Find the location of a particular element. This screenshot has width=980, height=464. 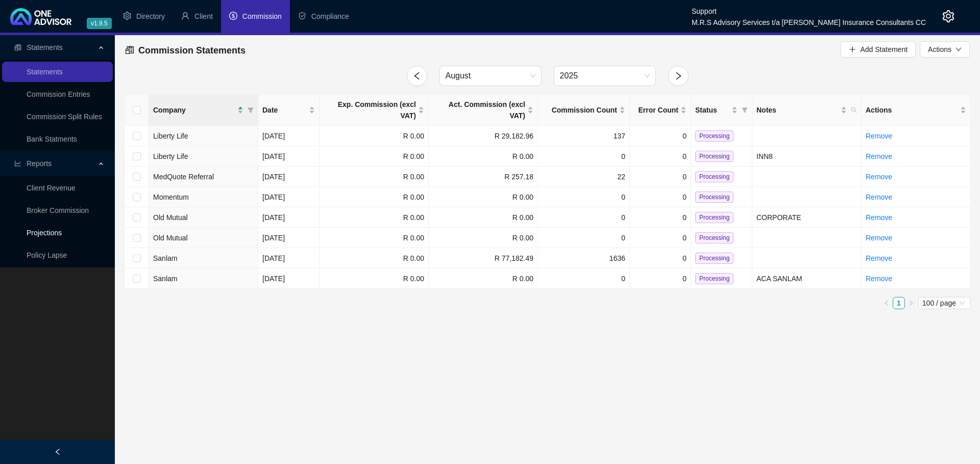

span: Status is located at coordinates (712, 110).